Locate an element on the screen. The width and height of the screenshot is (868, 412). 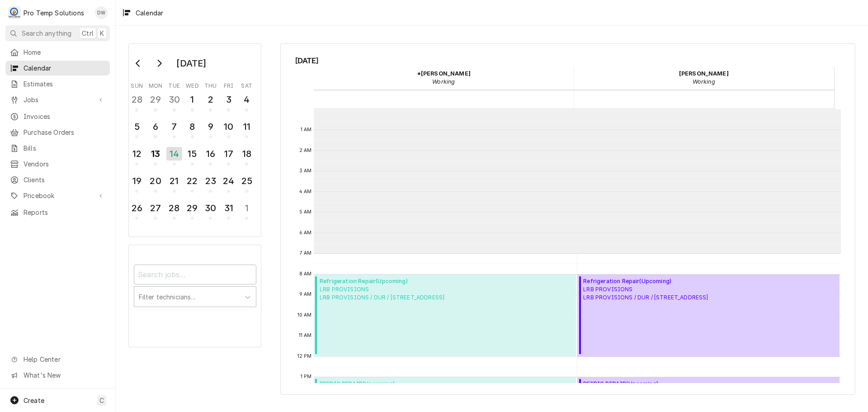
div: 5 is located at coordinates (136, 127).